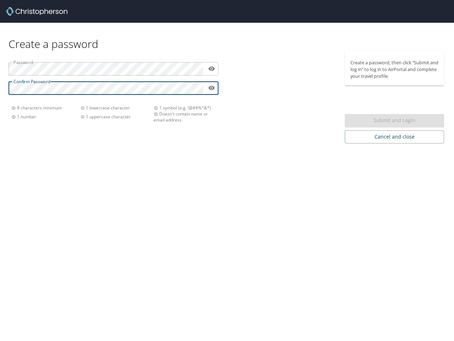  What do you see at coordinates (46, 108) in the screenshot?
I see `div: 8 characters minimum` at bounding box center [46, 108].